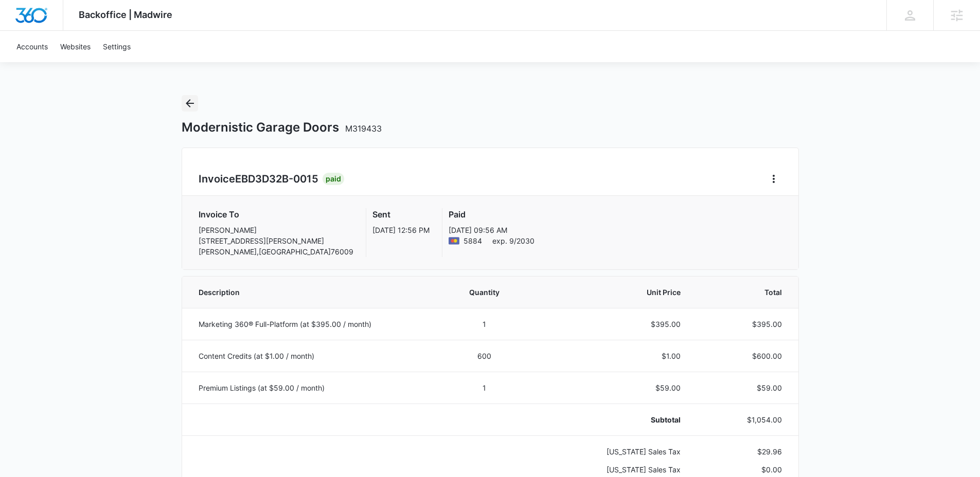 The height and width of the screenshot is (477, 980). I want to click on h3: Paid, so click(491, 215).